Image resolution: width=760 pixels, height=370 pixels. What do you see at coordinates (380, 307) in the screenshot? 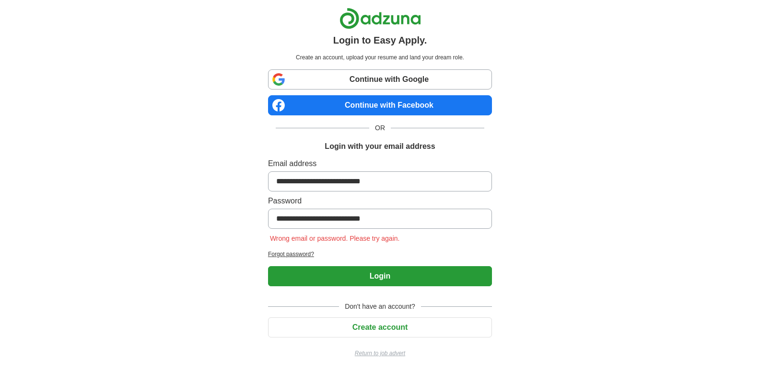
I see `span: Don't have an account?` at bounding box center [380, 307].